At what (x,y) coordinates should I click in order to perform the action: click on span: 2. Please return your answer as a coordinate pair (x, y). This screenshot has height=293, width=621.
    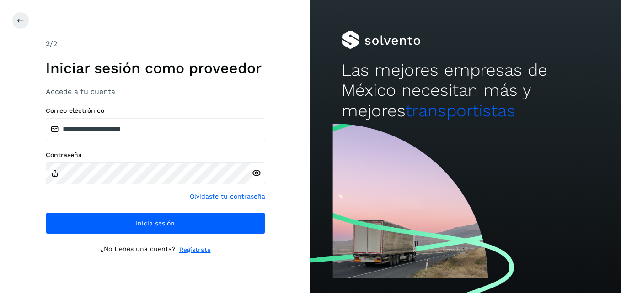
    Looking at the image, I should click on (48, 43).